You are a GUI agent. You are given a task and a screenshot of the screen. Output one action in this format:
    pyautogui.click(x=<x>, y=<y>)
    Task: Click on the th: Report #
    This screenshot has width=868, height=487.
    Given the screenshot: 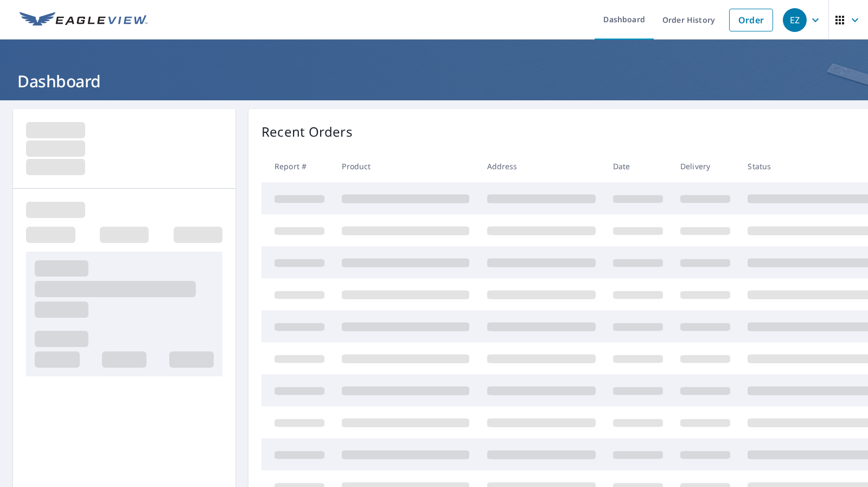 What is the action you would take?
    pyautogui.click(x=297, y=166)
    